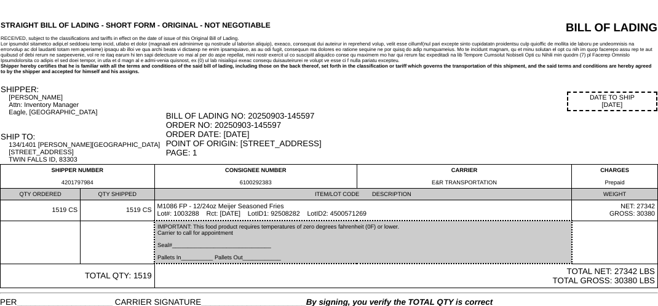 This screenshot has height=306, width=658. Describe the element at coordinates (77, 183) in the screenshot. I see `div: 4201797984` at that location.